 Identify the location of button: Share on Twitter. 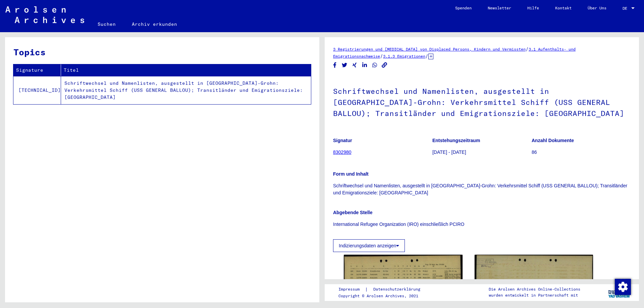
(344, 65).